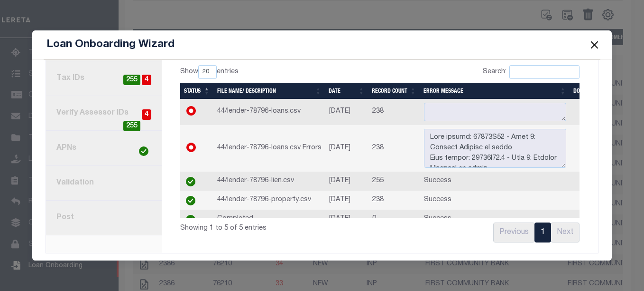 The height and width of the screenshot is (291, 644). I want to click on a: Verify Assessor IDs4255, so click(104, 113).